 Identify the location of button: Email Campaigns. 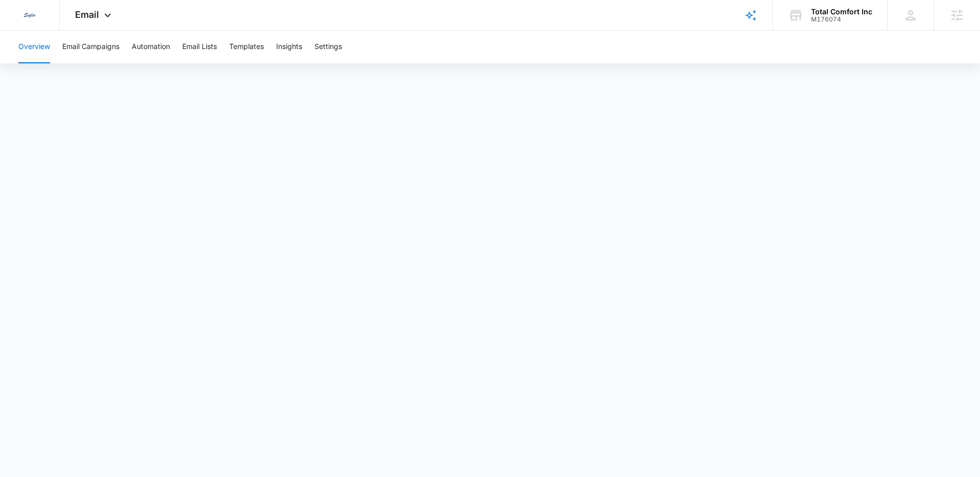
(91, 47).